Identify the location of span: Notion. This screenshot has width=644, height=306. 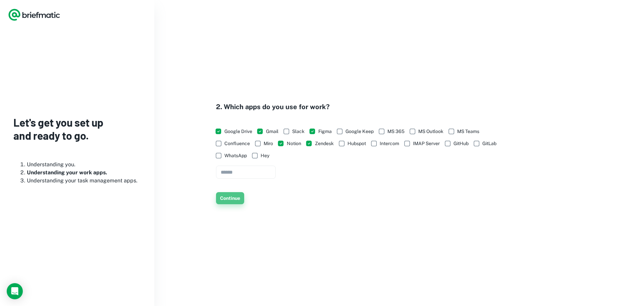
(293, 143).